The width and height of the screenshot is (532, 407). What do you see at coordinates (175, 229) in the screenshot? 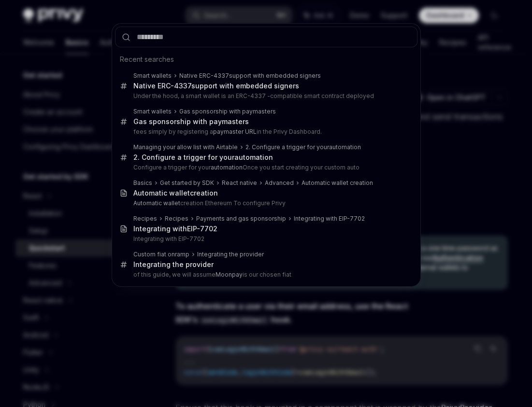
I see `div: Integrating with -7702` at bounding box center [175, 229].